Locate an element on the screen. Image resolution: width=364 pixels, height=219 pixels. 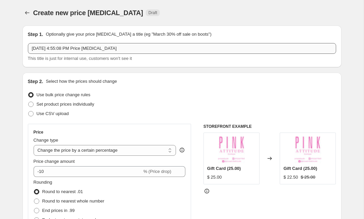
p: Select how the prices should change is located at coordinates (81, 81).